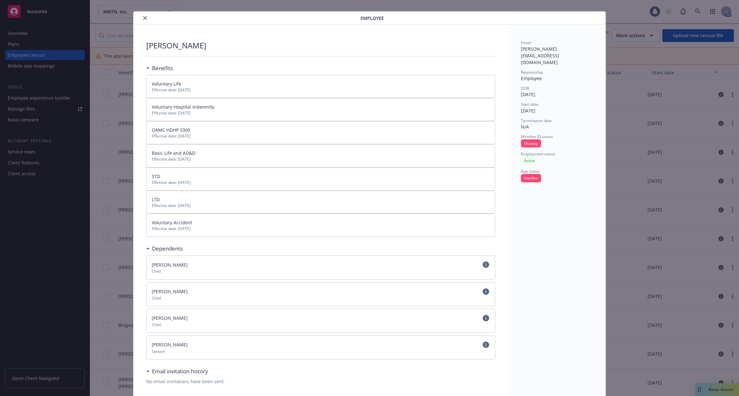  I want to click on span: Basic Life and AD&D, so click(174, 153).